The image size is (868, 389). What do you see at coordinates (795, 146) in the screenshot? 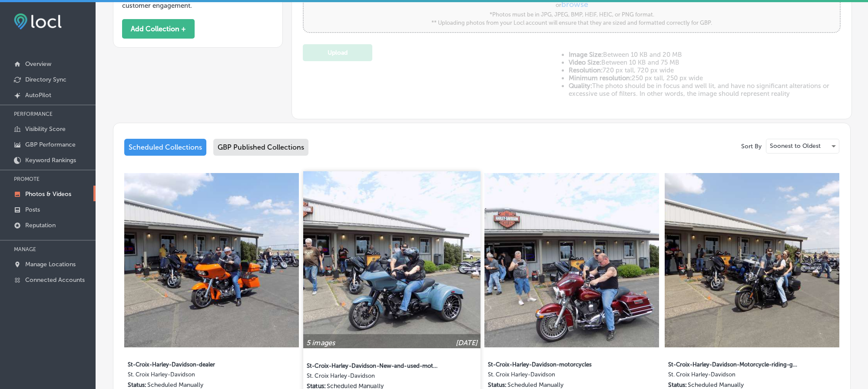
I see `p: Soonest to Oldest` at bounding box center [795, 146].